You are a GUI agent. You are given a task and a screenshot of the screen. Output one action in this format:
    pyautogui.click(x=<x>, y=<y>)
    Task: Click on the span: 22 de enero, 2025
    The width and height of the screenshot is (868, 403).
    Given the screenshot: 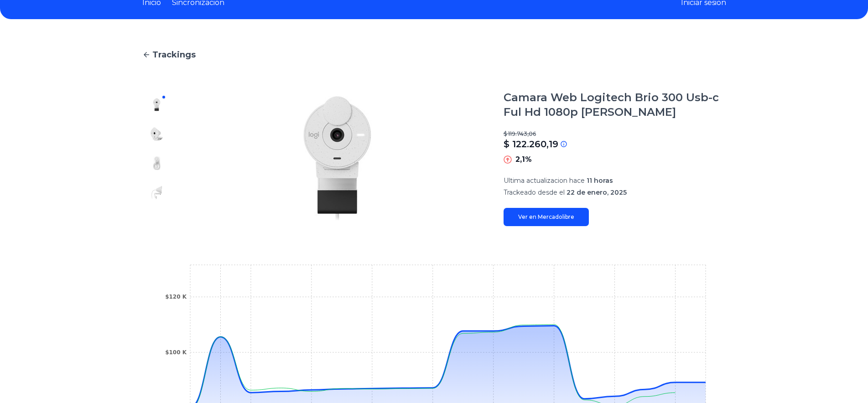 What is the action you would take?
    pyautogui.click(x=596, y=192)
    